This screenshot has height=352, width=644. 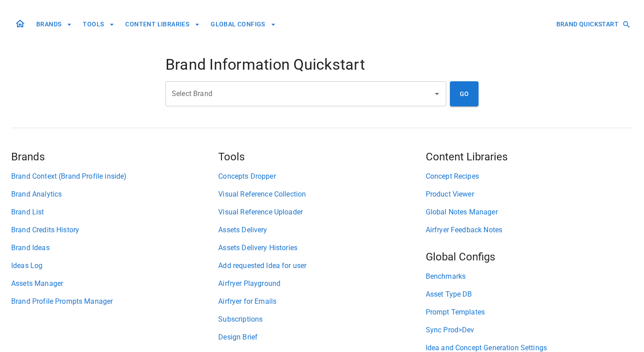 What do you see at coordinates (437, 94) in the screenshot?
I see `button: Open` at bounding box center [437, 94].